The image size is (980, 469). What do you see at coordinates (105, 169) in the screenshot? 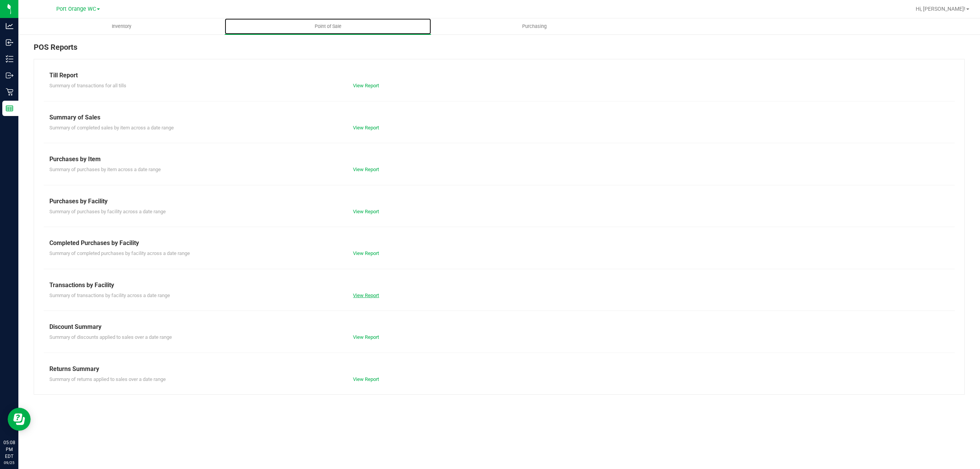
I see `span: Summary of purchases by item across a date range` at bounding box center [105, 169].